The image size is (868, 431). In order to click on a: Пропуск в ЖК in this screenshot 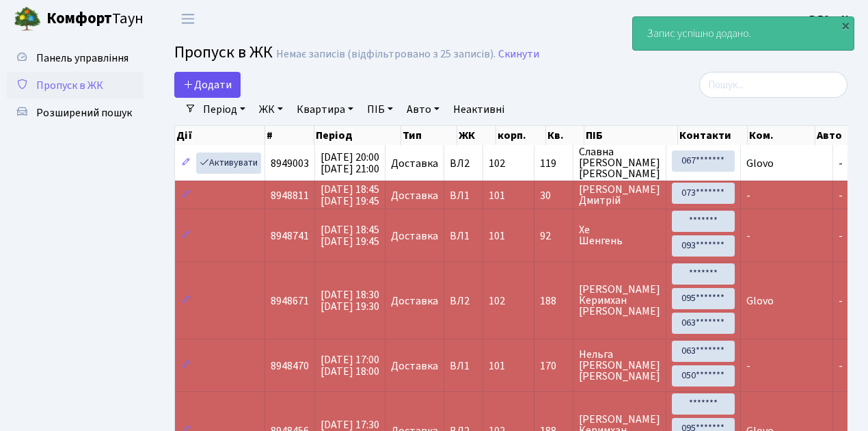, I will do `click(75, 85)`.